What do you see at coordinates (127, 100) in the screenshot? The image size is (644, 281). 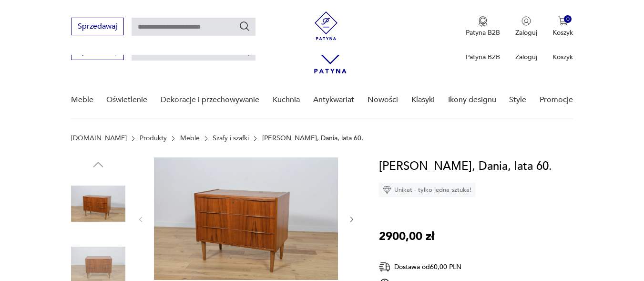 I see `a: Oświetlenie` at bounding box center [127, 100].